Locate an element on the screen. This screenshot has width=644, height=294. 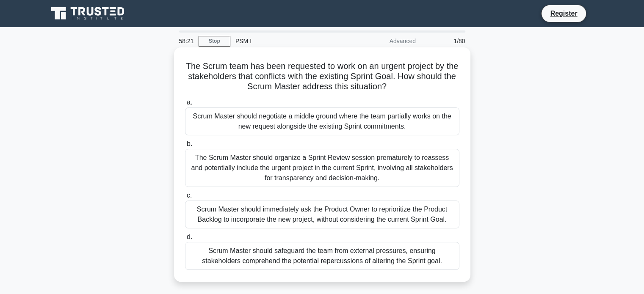
div: The Scrum Master should organize a Sprint Review session prematurely to reassess and potentially ... is located at coordinates (322, 168).